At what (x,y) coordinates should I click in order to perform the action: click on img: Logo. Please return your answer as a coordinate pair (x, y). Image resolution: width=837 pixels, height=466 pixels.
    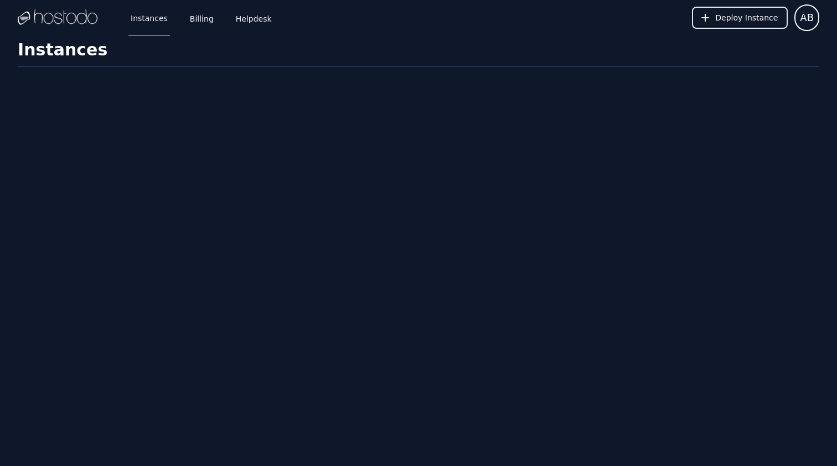
    Looking at the image, I should click on (58, 18).